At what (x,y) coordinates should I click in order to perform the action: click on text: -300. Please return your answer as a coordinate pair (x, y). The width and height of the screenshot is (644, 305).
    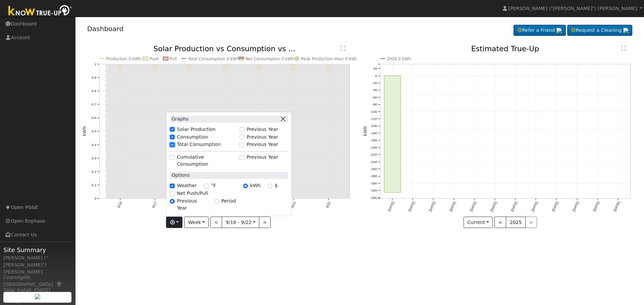
    Looking at the image, I should click on (374, 183).